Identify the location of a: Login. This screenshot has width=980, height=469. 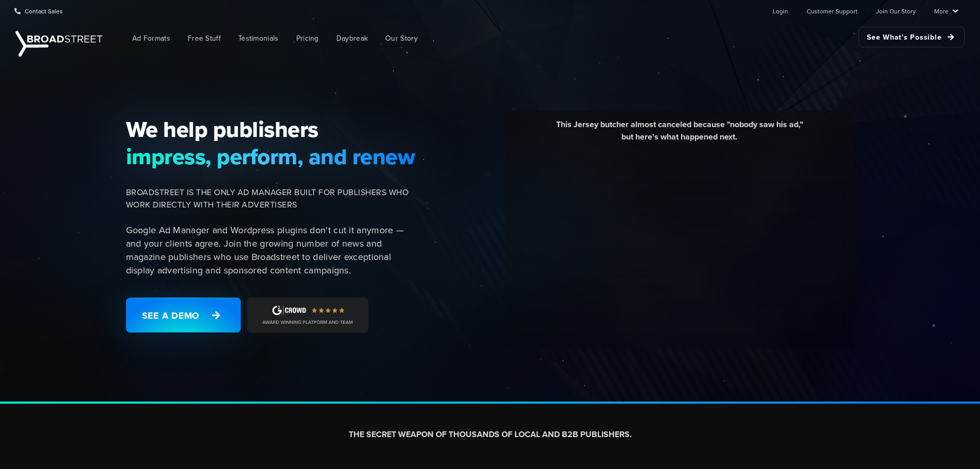
(780, 11).